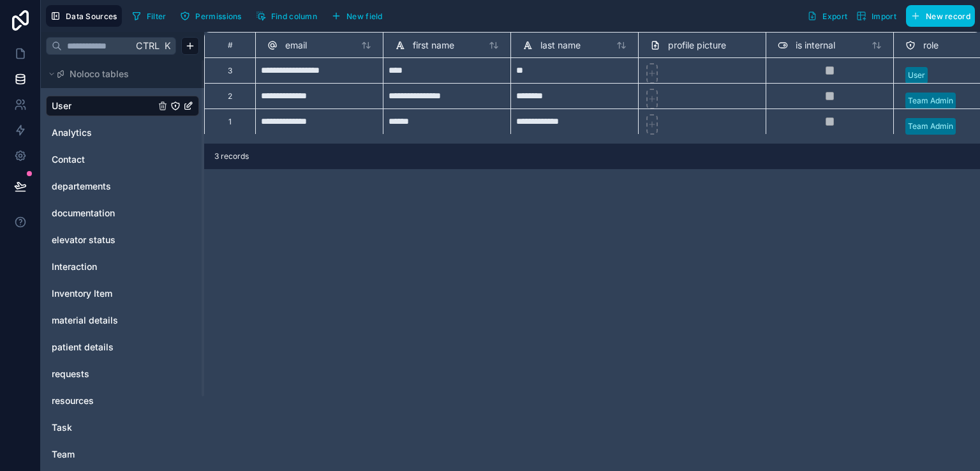  Describe the element at coordinates (815, 45) in the screenshot. I see `span: is internal` at that location.